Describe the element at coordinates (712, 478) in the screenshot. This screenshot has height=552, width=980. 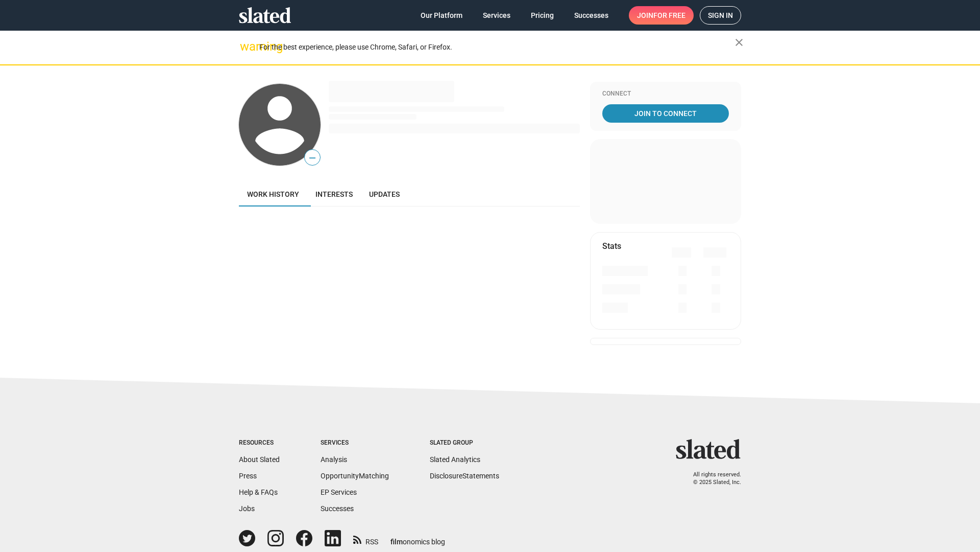
I see `p: All rights reserved. © 2025 Slated, Inc.` at that location.